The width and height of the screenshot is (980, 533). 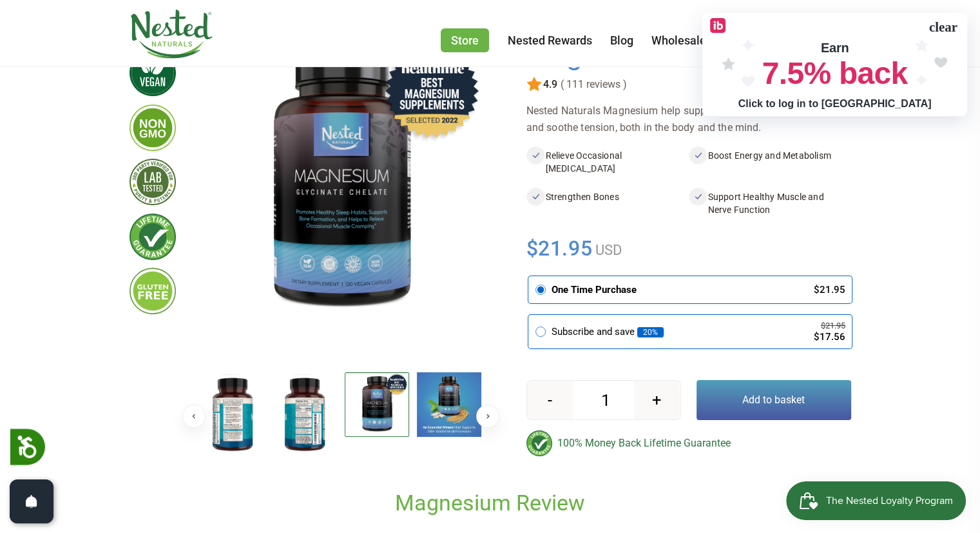 What do you see at coordinates (560, 249) in the screenshot?
I see `span: $21.95` at bounding box center [560, 249].